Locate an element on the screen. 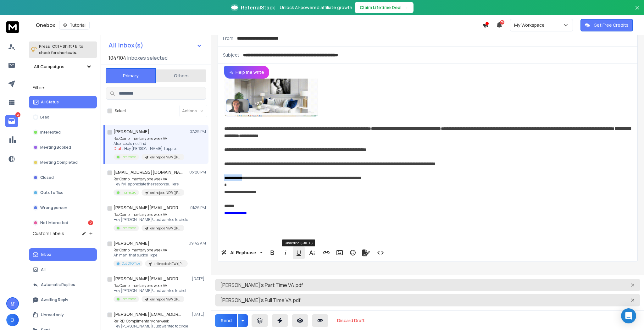  button: AI Rephrase is located at coordinates (242, 253).